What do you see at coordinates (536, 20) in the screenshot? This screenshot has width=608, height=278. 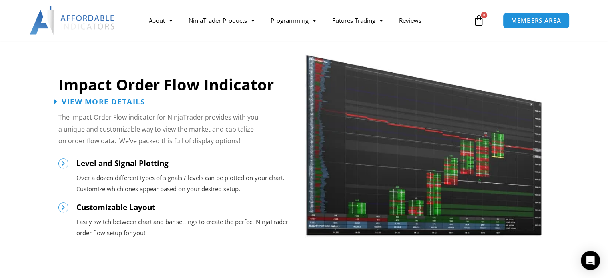 I see `span: MEMBERS AREA` at bounding box center [536, 20].